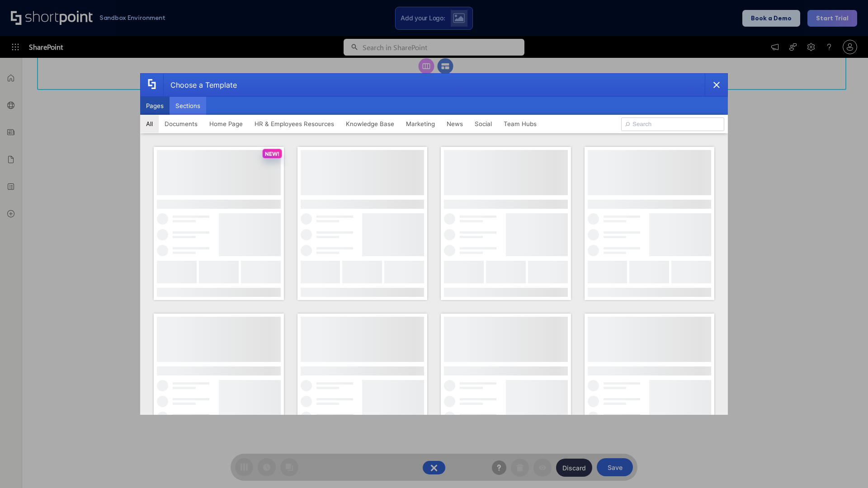 This screenshot has height=488, width=868. Describe the element at coordinates (520, 124) in the screenshot. I see `button: Team Hubs` at that location.